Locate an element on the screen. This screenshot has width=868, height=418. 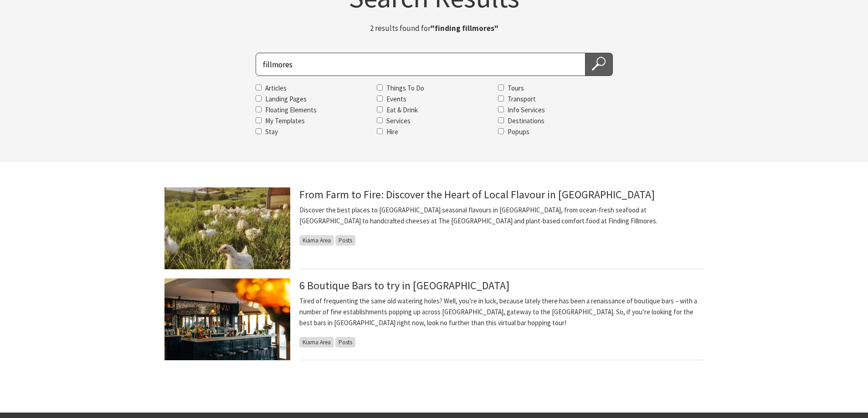
label: Events is located at coordinates (396, 99).